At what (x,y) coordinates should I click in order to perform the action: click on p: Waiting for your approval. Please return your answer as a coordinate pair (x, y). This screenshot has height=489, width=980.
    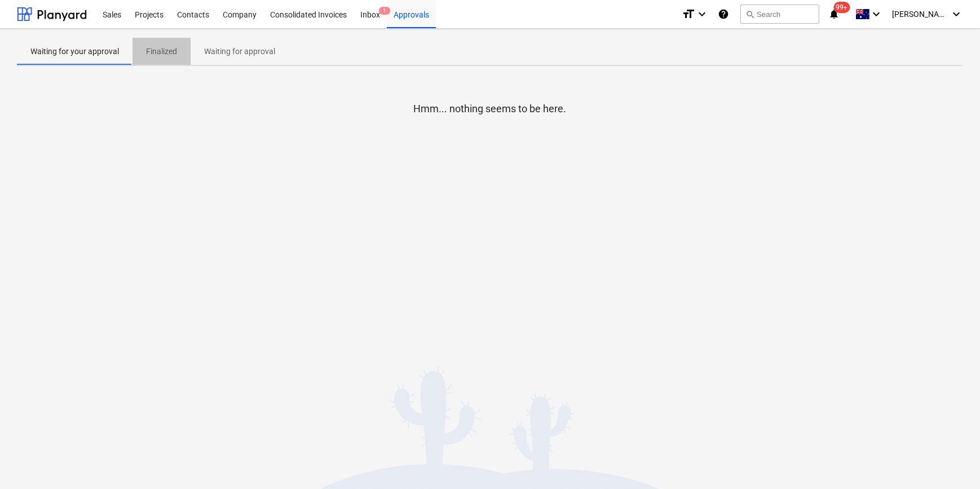
    Looking at the image, I should click on (74, 51).